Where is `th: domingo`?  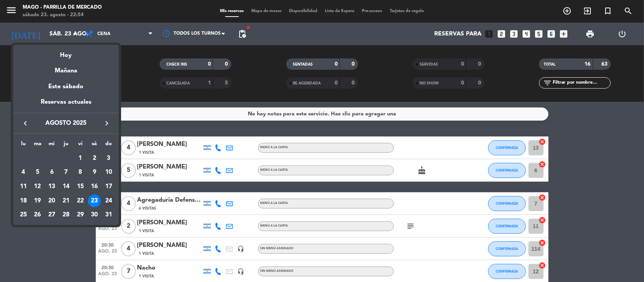 th: domingo is located at coordinates (109, 145).